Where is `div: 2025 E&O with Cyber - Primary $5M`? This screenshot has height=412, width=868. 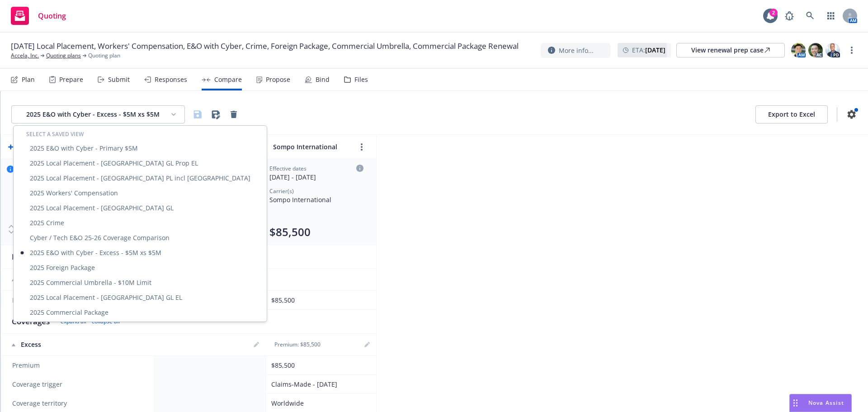
div: 2025 E&O with Cyber - Primary $5M is located at coordinates (140, 148).